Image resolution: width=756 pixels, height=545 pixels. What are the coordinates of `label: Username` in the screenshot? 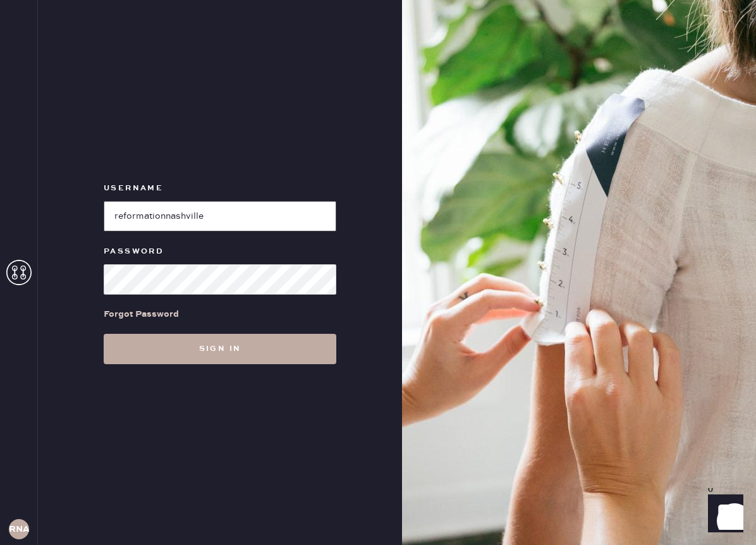 It's located at (220, 188).